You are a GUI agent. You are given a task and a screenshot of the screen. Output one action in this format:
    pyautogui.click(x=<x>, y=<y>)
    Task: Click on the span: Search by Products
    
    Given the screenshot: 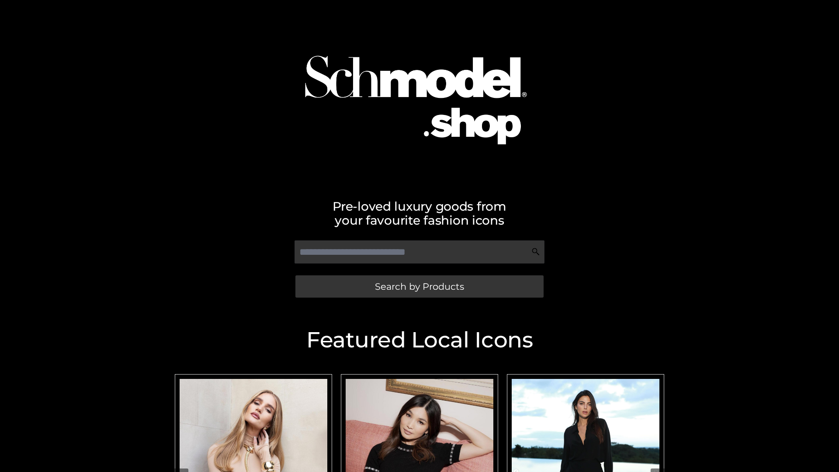 What is the action you would take?
    pyautogui.click(x=420, y=286)
    